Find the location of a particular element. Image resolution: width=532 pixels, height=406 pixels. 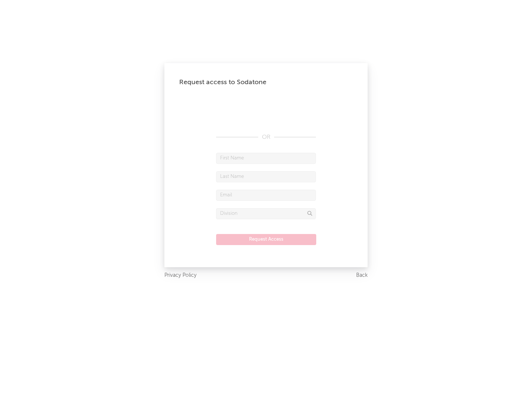

input: First Name is located at coordinates (266, 159).